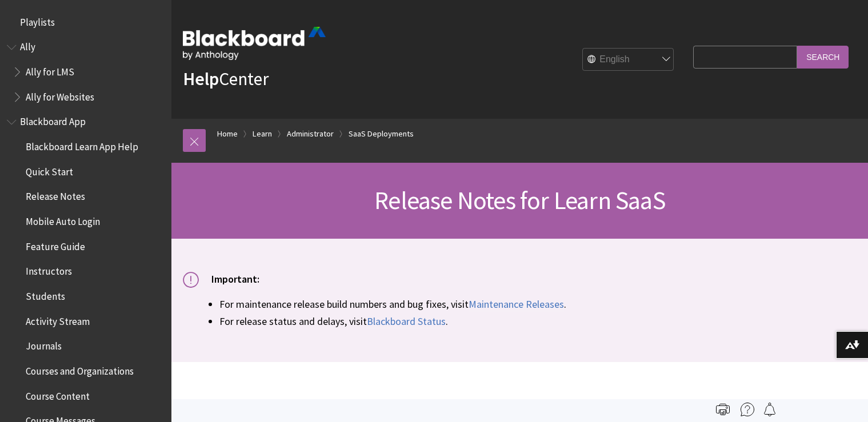  What do you see at coordinates (628, 60) in the screenshot?
I see `select: Site Language Selector` at bounding box center [628, 60].